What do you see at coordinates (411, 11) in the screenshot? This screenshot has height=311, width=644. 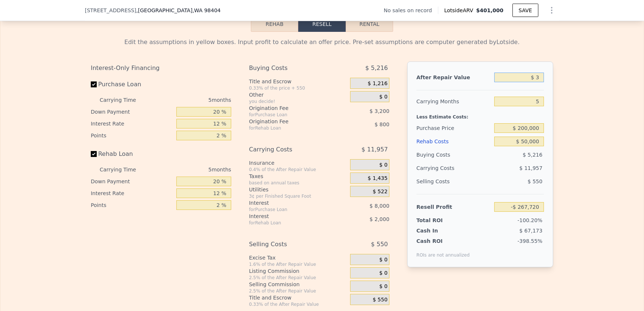 I see `div: No sales on record` at bounding box center [411, 11].